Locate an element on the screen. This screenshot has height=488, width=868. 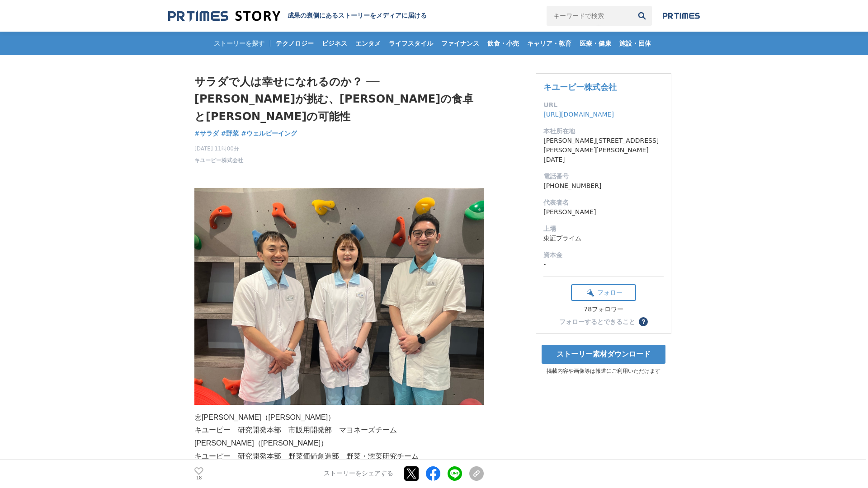
p: キユーピー 研究開発本部 市販用開発部 マヨネーズチーム is located at coordinates (339, 430).